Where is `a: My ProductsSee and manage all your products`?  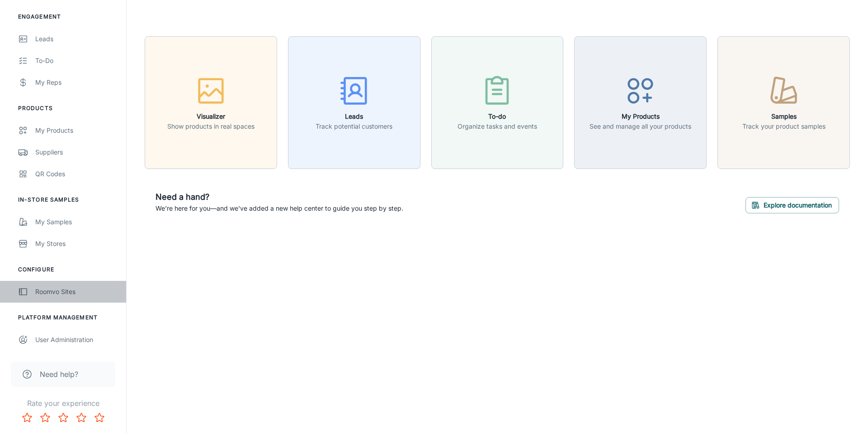 a: My ProductsSee and manage all your products is located at coordinates (641, 102).